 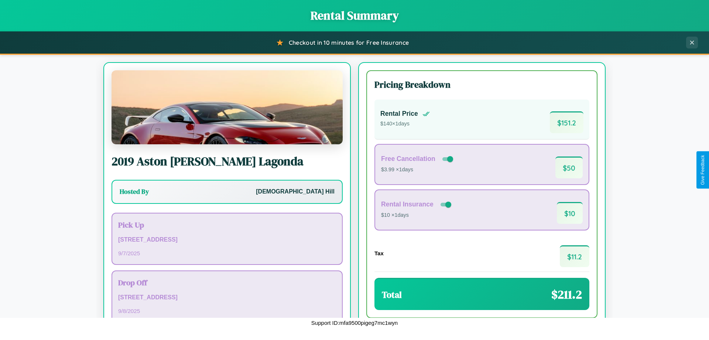 I want to click on h3: Pick Up, so click(x=227, y=224).